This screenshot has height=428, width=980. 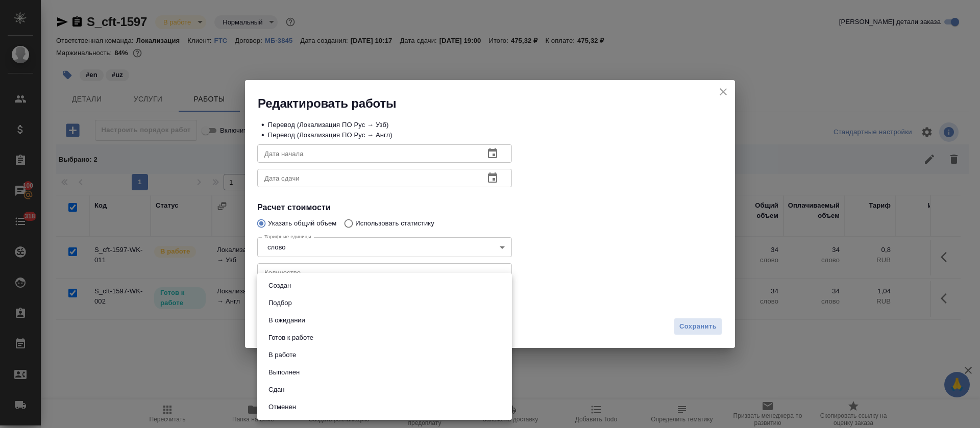 What do you see at coordinates (276, 390) in the screenshot?
I see `button: Сдан` at bounding box center [276, 390].